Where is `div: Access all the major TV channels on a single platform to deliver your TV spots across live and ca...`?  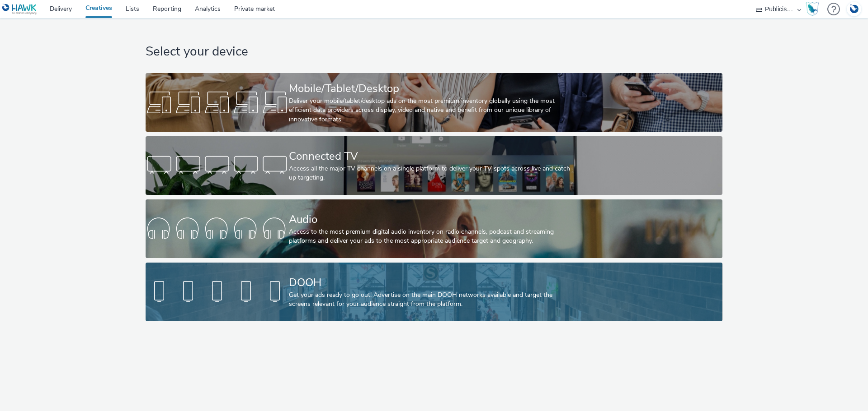 div: Access all the major TV channels on a single platform to deliver your TV spots across live and ca... is located at coordinates (432, 173).